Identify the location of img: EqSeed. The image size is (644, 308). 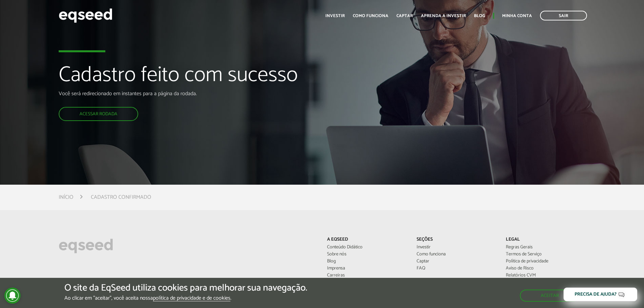
(86, 15).